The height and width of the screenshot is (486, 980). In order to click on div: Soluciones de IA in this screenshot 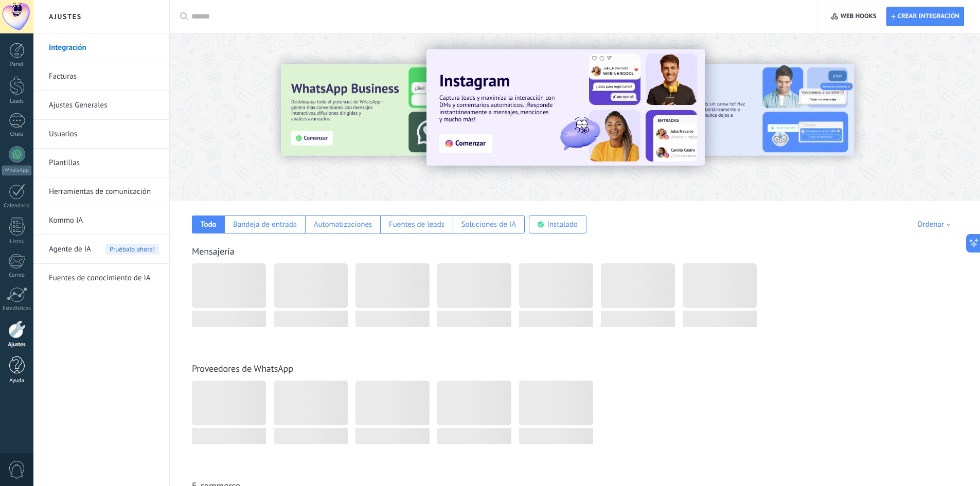, I will do `click(489, 224)`.